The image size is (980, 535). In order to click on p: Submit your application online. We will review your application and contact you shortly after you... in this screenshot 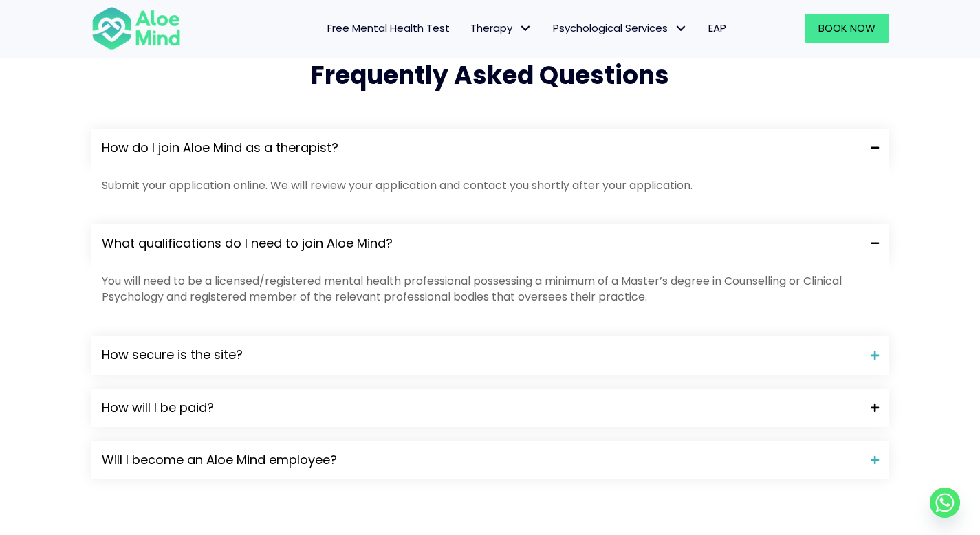, I will do `click(490, 185)`.